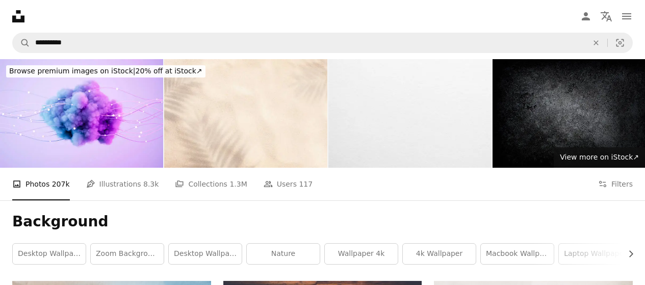 The height and width of the screenshot is (285, 645). What do you see at coordinates (205, 254) in the screenshot?
I see `a: desktop wallpaper` at bounding box center [205, 254].